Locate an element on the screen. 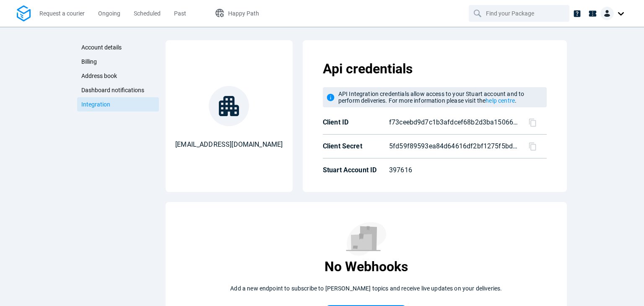  p: No Webhooks is located at coordinates (366, 267).